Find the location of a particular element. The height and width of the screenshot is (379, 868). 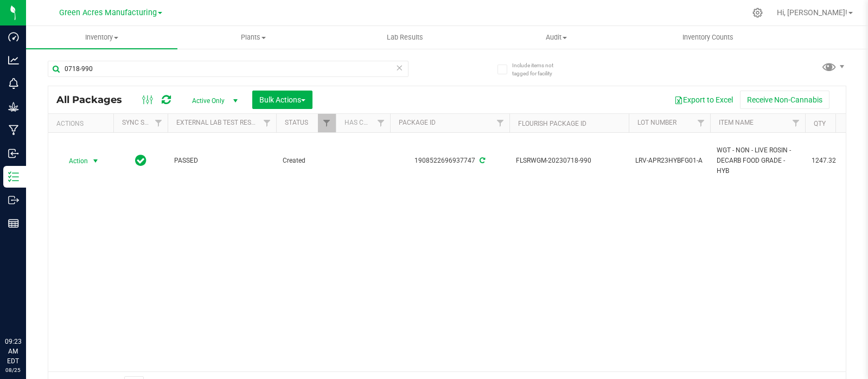

span: WGT - NON - LIVE ROSIN - DECARB FOOD GRADE - HYB is located at coordinates (757, 161).